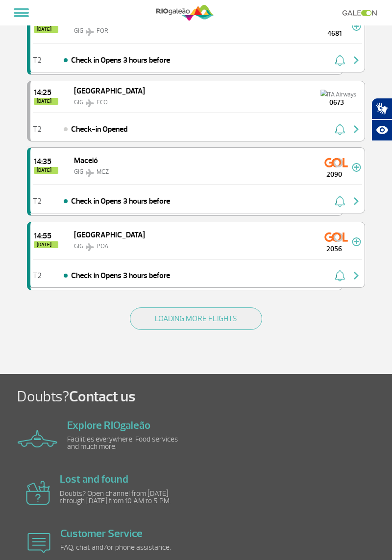 Image resolution: width=392 pixels, height=560 pixels. Describe the element at coordinates (102, 103) in the screenshot. I see `span: FCO` at that location.